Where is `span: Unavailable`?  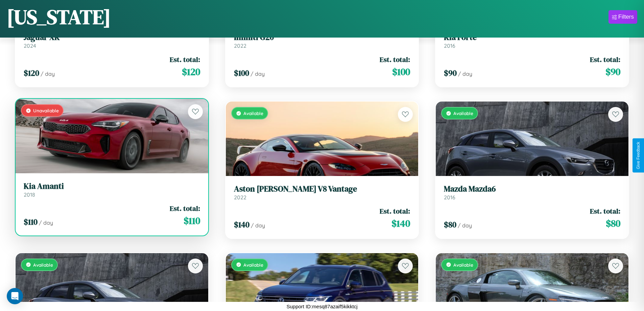 span: Unavailable is located at coordinates (46, 110).